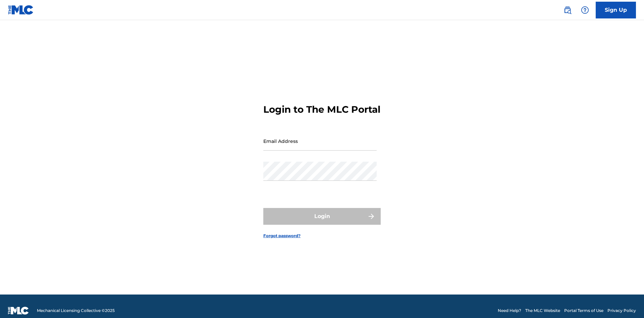  I want to click on a: Privacy Policy, so click(621, 311).